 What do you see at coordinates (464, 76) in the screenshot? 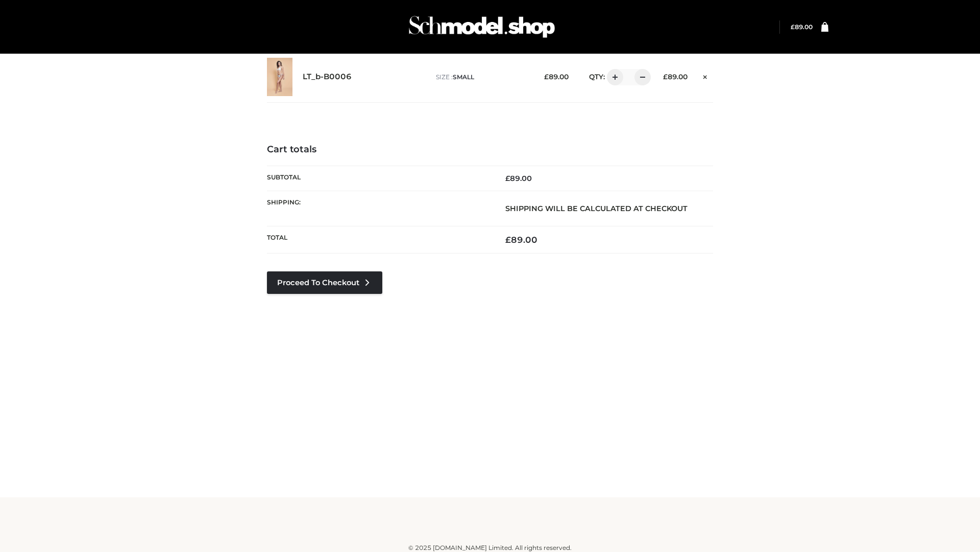
I see `span: SMALL` at bounding box center [464, 76].